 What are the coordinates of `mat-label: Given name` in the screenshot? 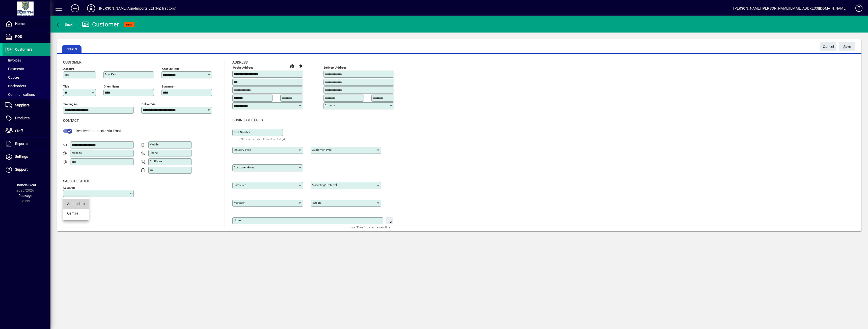 It's located at (112, 87).